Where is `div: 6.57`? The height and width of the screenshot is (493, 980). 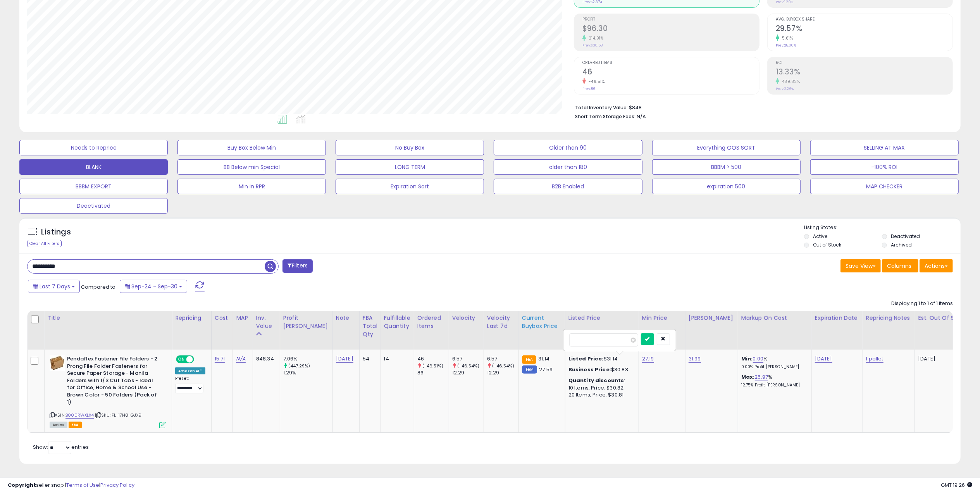
div: 6.57 is located at coordinates (468, 359).